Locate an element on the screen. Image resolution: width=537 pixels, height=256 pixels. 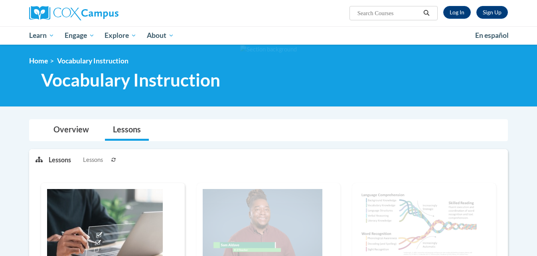
img: Section background is located at coordinates (269, 49).